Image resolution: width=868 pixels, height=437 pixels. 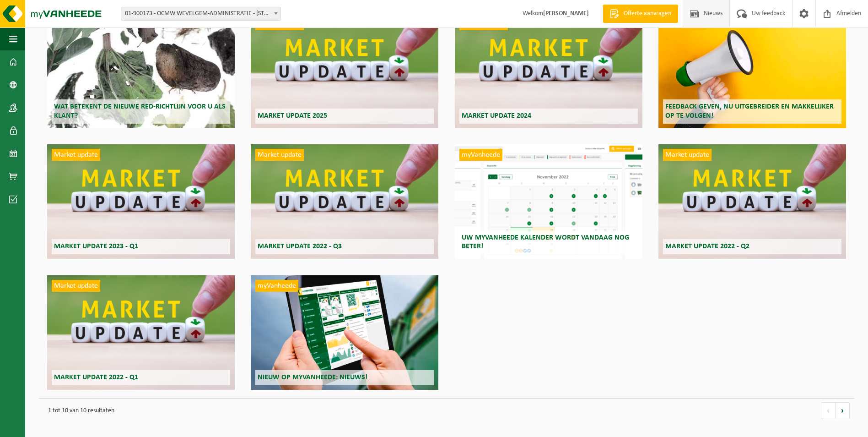 I want to click on a: Market update Market update 2022 - Q1, so click(x=141, y=333).